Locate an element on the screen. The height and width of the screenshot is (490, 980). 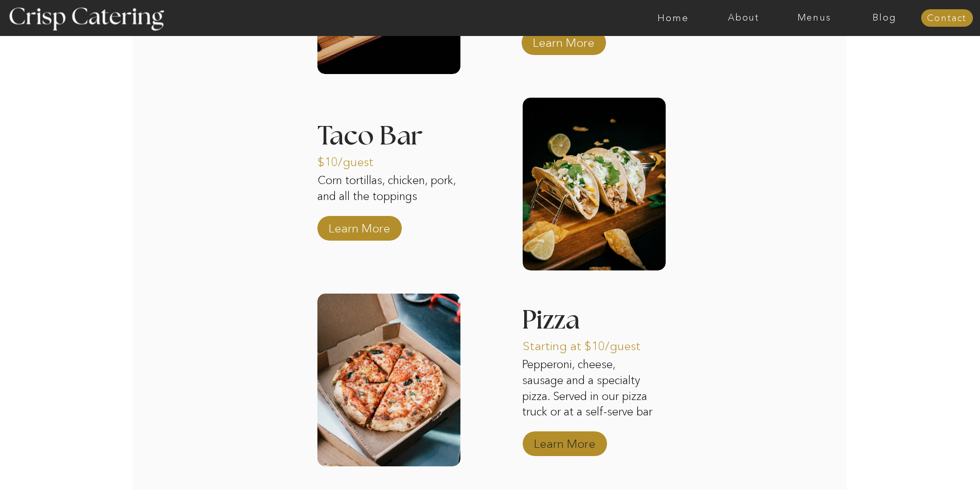
h3: Pizza is located at coordinates (575, 321).